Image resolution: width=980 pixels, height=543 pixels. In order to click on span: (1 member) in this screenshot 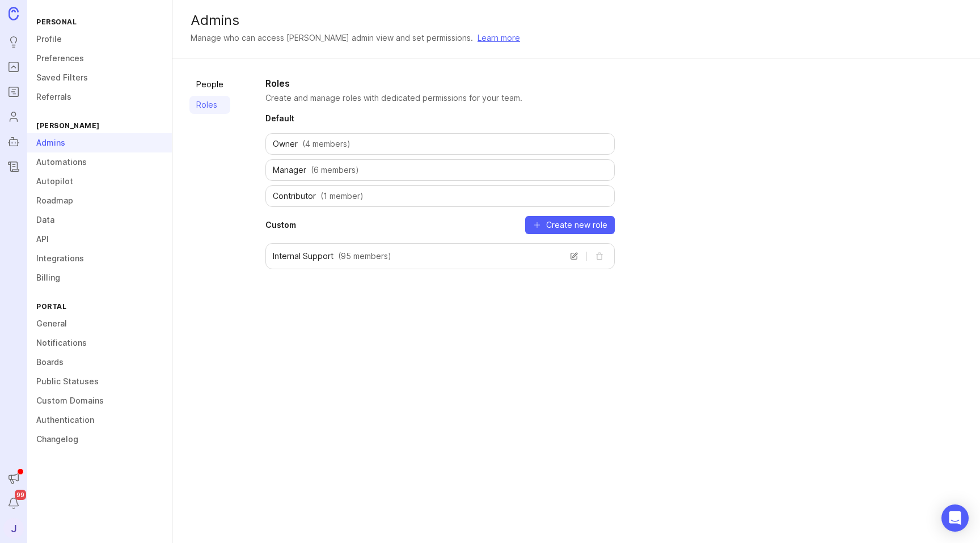, I will do `click(342, 197)`.